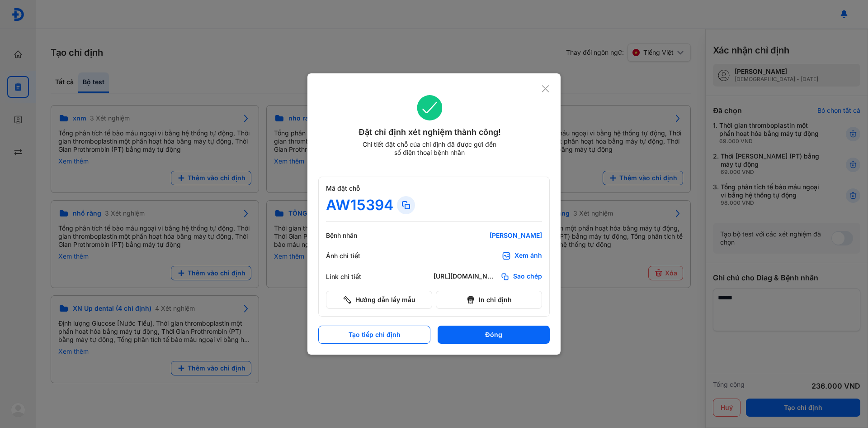  Describe the element at coordinates (354, 256) in the screenshot. I see `div: Ảnh chi tiết` at that location.